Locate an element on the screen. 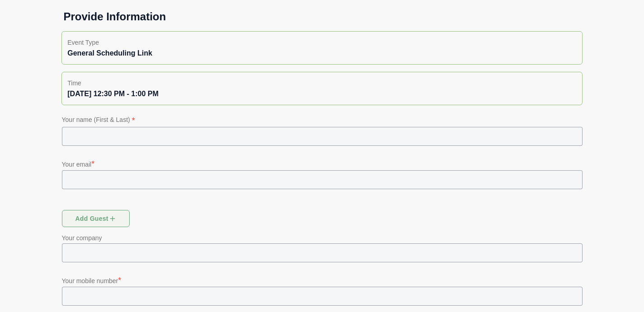 The width and height of the screenshot is (644, 312). p: Your email is located at coordinates (322, 164).